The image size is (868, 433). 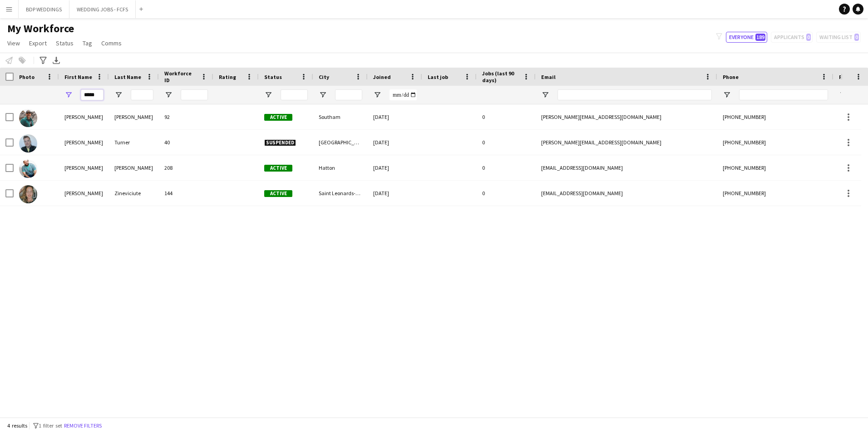 What do you see at coordinates (382, 77) in the screenshot?
I see `span: Joined` at bounding box center [382, 77].